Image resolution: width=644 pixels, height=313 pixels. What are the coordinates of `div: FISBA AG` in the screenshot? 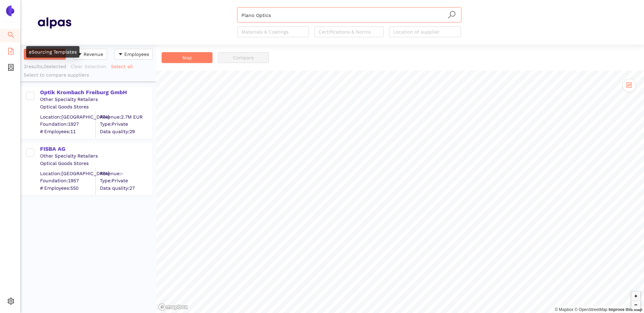 It's located at (95, 149).